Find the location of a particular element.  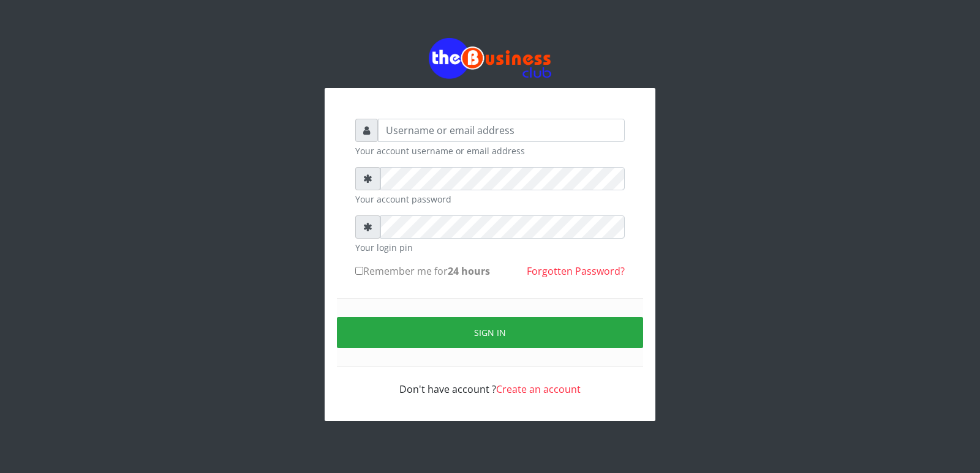

label: Remember me for is located at coordinates (422, 271).